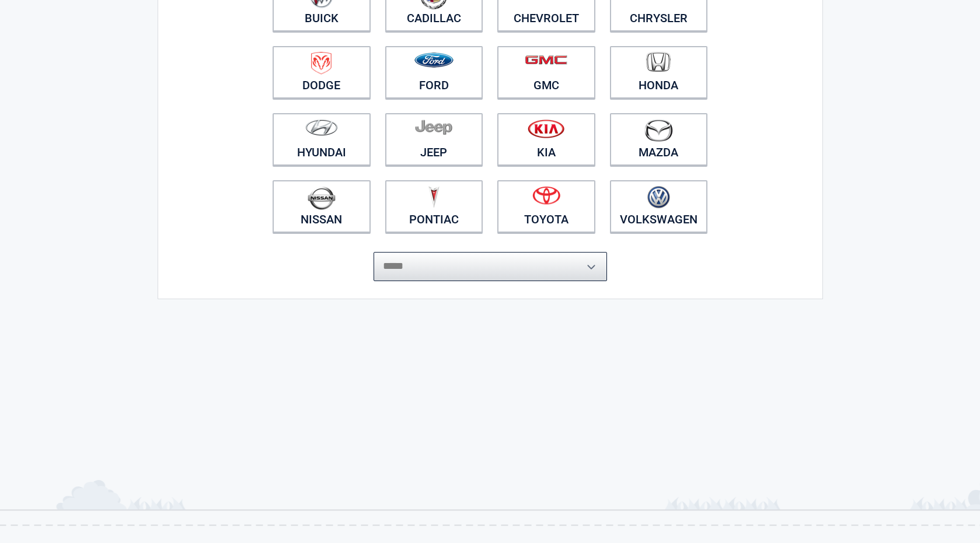  What do you see at coordinates (546, 196) in the screenshot?
I see `img: toyota` at bounding box center [546, 196].